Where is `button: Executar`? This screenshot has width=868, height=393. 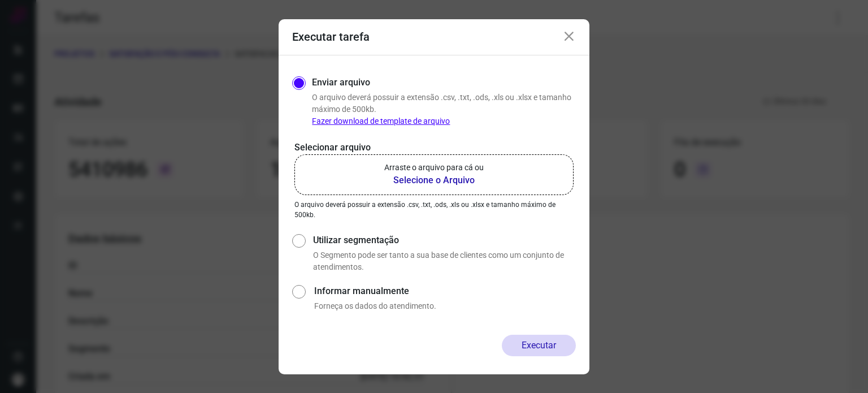
button: Executar is located at coordinates (539, 345).